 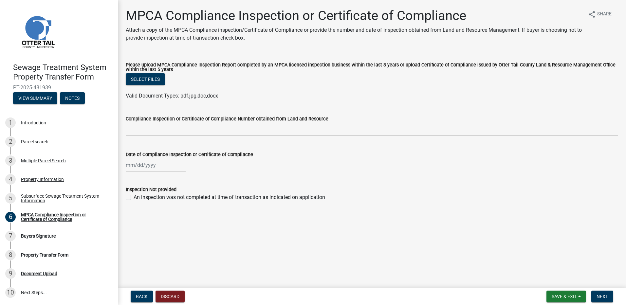 What do you see at coordinates (142, 297) in the screenshot?
I see `span: Back` at bounding box center [142, 297].